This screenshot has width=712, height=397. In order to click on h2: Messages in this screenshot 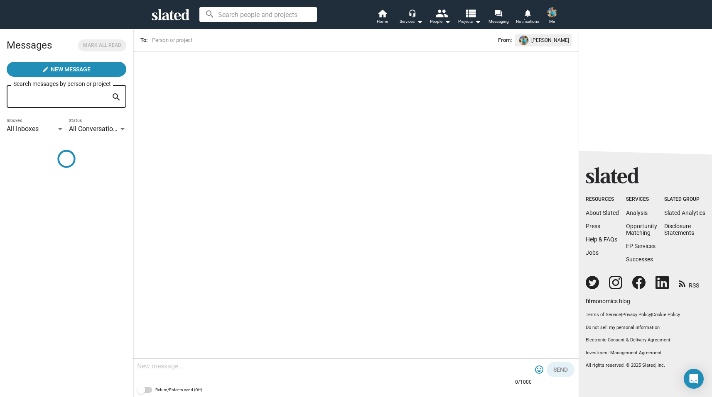, I will do `click(29, 45)`.